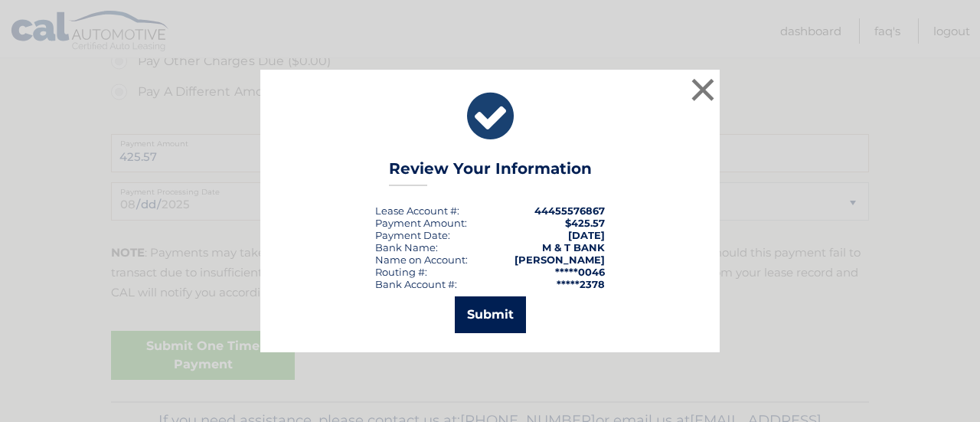 This screenshot has height=422, width=980. I want to click on strong: M & T BANK, so click(574, 248).